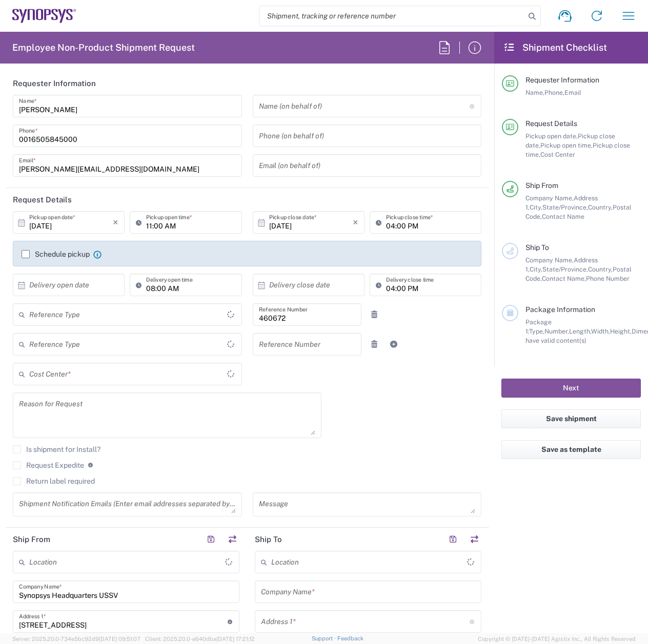 The image size is (648, 644). I want to click on label: Request Expedite, so click(48, 466).